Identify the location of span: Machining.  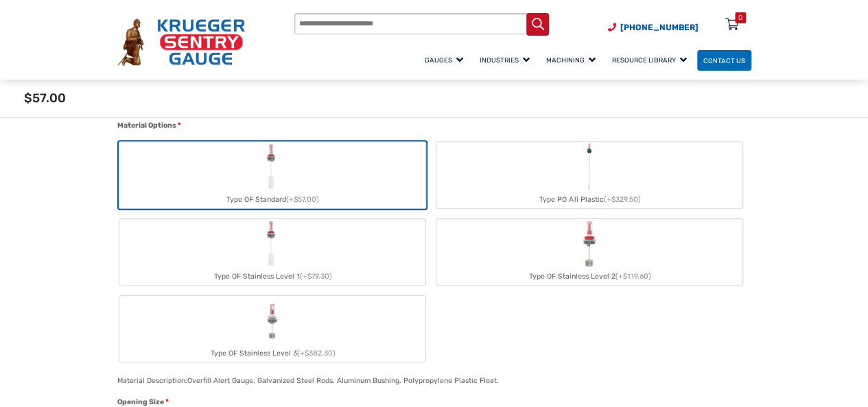
(570, 60).